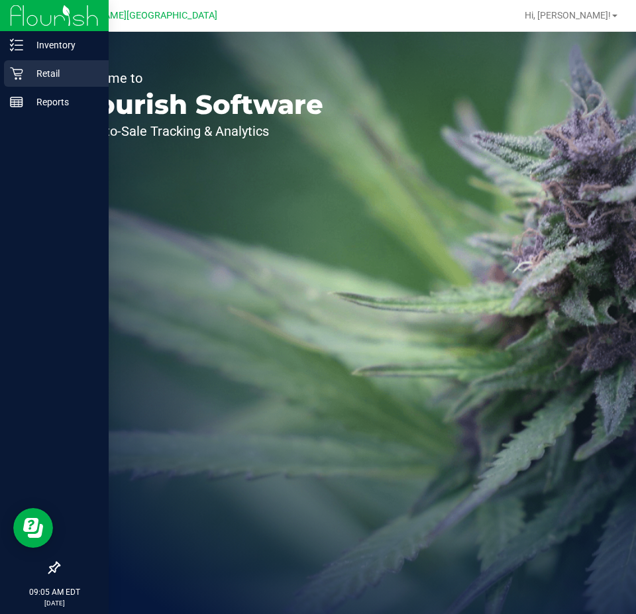 The image size is (636, 614). Describe the element at coordinates (63, 45) in the screenshot. I see `p: Inventory` at that location.